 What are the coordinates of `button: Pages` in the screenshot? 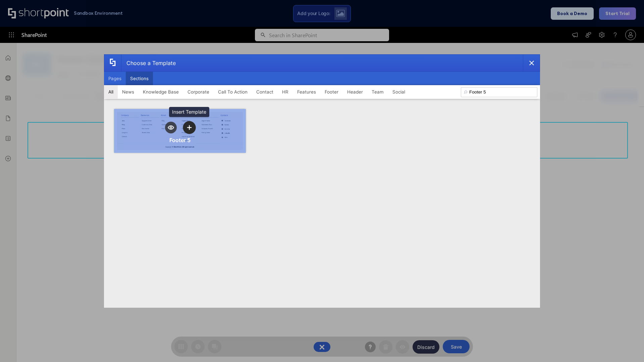 It's located at (115, 79).